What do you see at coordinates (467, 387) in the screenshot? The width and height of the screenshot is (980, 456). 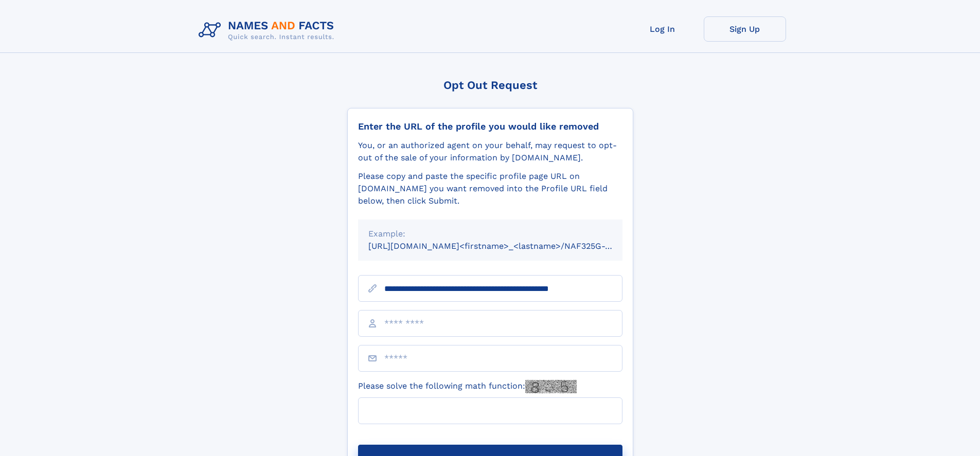 I see `label: Please solve the following math function:` at bounding box center [467, 387].